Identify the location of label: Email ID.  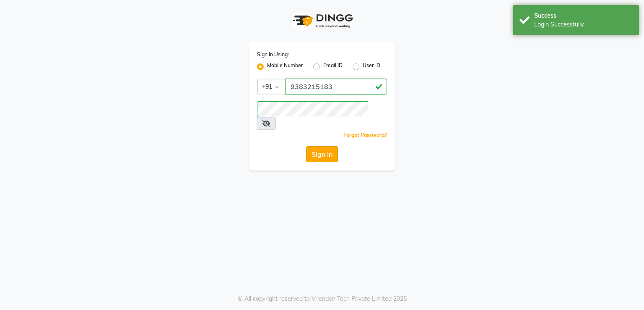
(333, 67).